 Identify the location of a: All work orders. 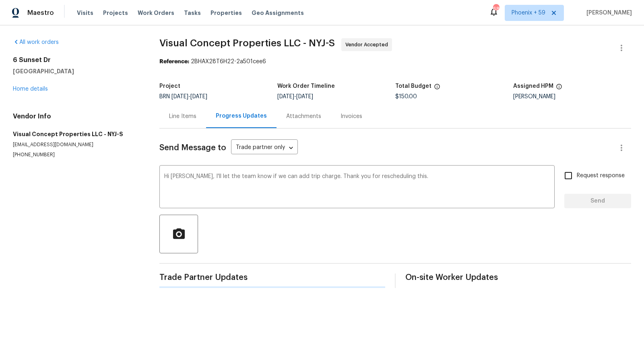
(36, 42).